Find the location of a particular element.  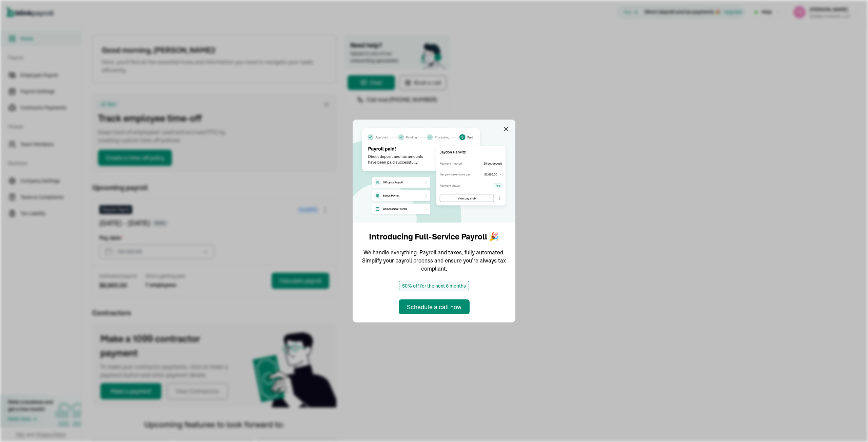

p: We handle everything. Payroll and taxes, fully automated. Simplify your payroll process and ensur... is located at coordinates (434, 260).